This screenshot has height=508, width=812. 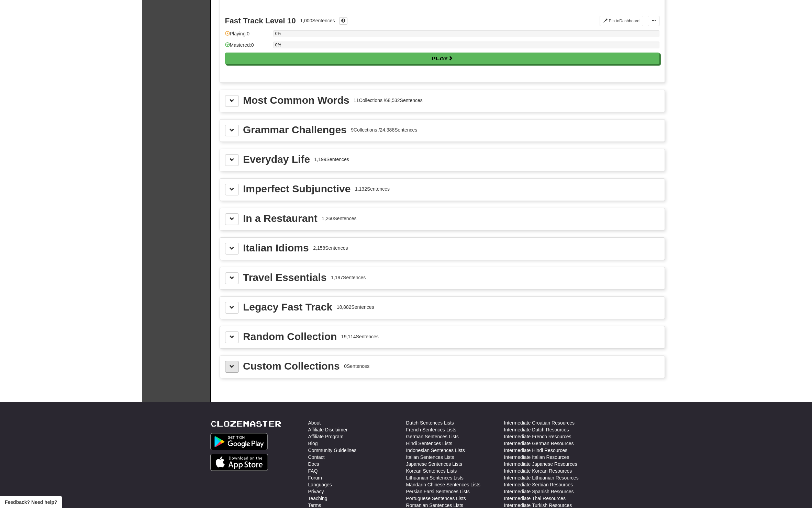 I want to click on a: Intermediate Spanish Resources, so click(x=538, y=491).